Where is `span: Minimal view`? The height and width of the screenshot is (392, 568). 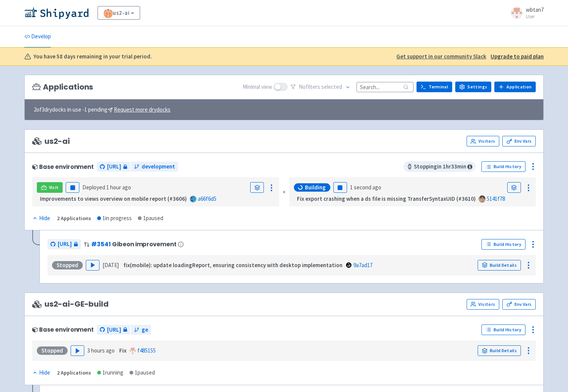 span: Minimal view is located at coordinates (257, 87).